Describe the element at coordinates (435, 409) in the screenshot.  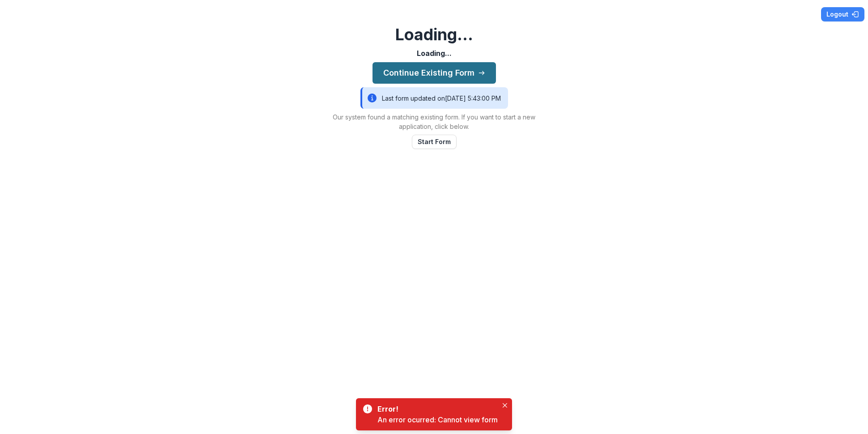
I see `div: Error!` at that location.